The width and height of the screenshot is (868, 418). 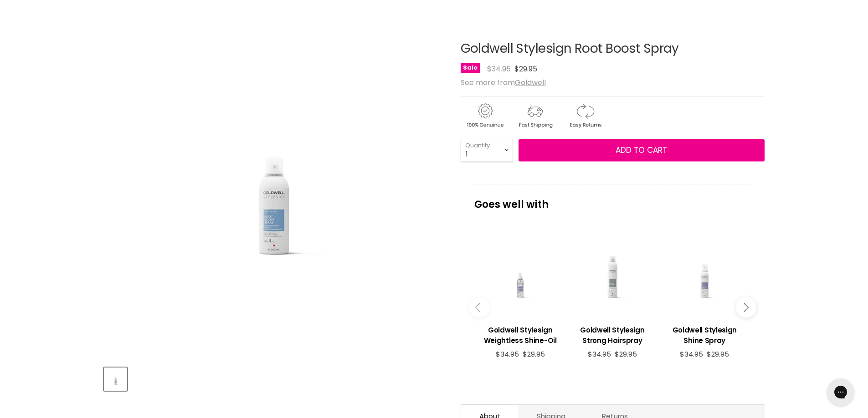 I want to click on img: shipping.gif, so click(x=535, y=116).